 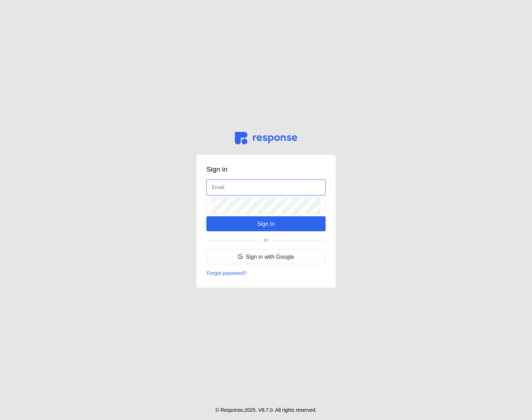 I want to click on input: Email, so click(x=266, y=188).